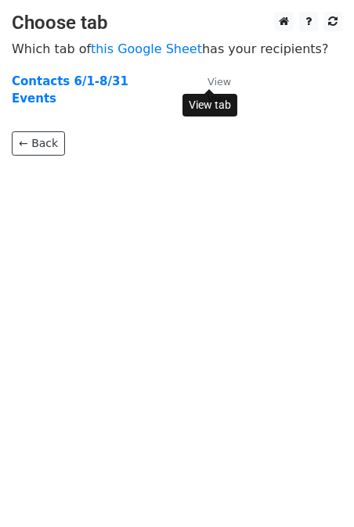  I want to click on strong: Events, so click(34, 99).